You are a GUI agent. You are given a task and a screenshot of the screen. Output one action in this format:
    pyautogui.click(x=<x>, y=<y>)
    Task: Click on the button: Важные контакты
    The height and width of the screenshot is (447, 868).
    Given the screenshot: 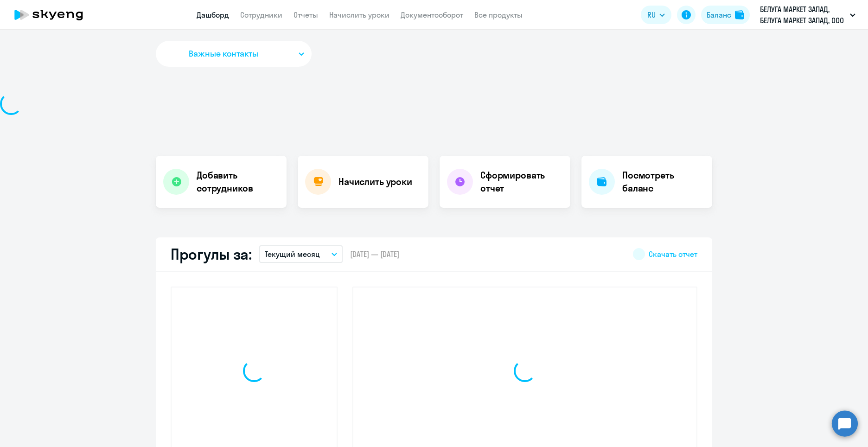 What is the action you would take?
    pyautogui.click(x=234, y=54)
    